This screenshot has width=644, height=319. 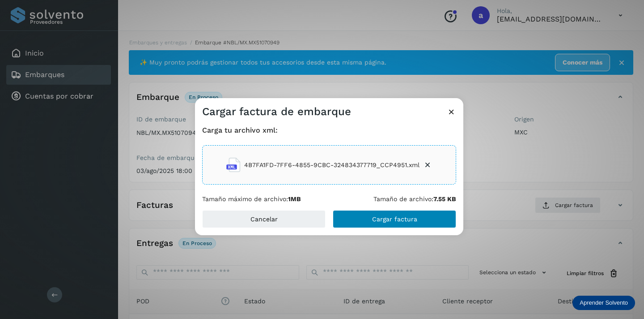 What do you see at coordinates (295, 199) in the screenshot?
I see `b: 1MB` at bounding box center [295, 199].